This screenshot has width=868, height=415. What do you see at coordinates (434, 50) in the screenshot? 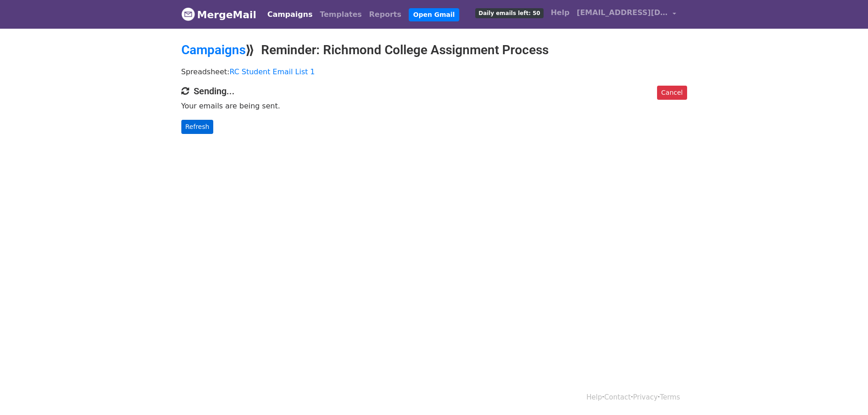
I see `h2: ⟫ Reminder: Richmond College Assignment Process` at bounding box center [434, 50].